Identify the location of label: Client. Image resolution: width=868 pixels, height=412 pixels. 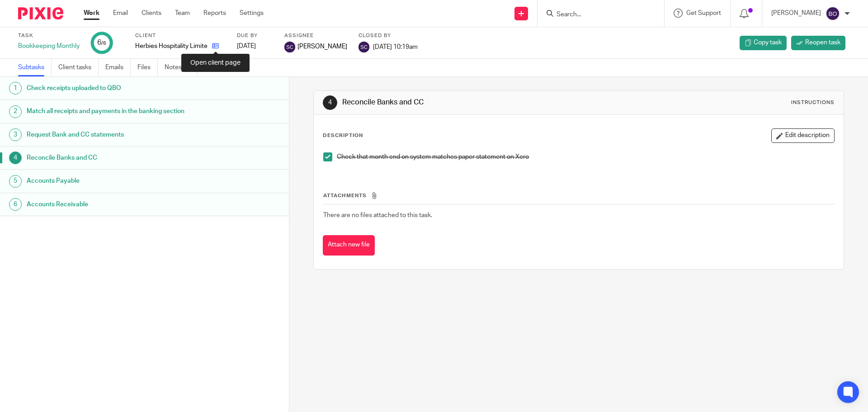
(180, 36).